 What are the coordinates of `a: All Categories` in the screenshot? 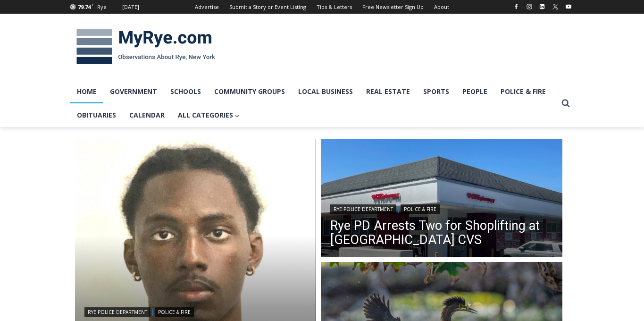 It's located at (209, 115).